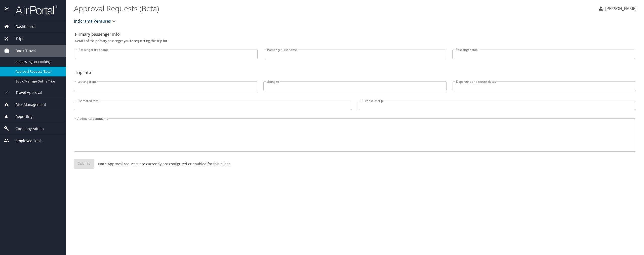  I want to click on span: Risk Management, so click(28, 105).